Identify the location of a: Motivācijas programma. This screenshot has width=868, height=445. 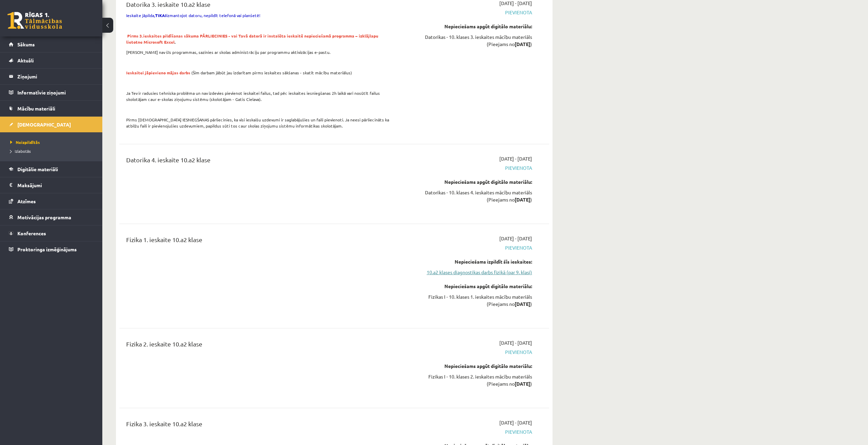
(52, 217).